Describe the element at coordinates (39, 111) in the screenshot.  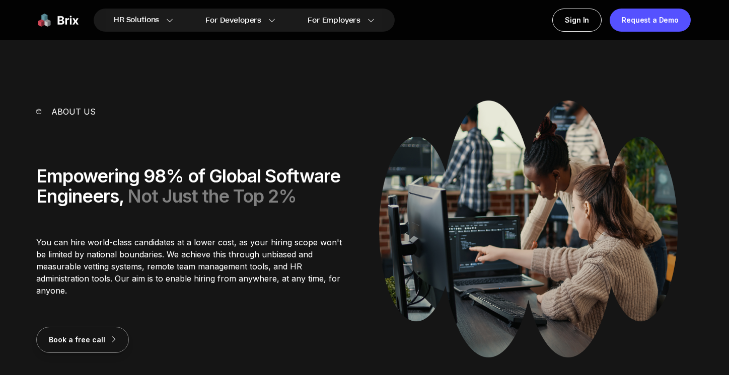
I see `img: vector` at that location.